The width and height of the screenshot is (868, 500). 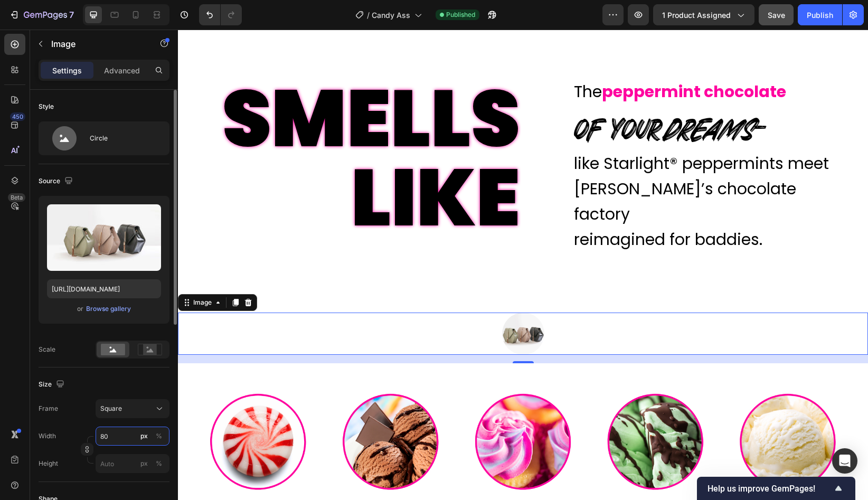 What do you see at coordinates (104, 238) in the screenshot?
I see `img: preview-image` at bounding box center [104, 238].